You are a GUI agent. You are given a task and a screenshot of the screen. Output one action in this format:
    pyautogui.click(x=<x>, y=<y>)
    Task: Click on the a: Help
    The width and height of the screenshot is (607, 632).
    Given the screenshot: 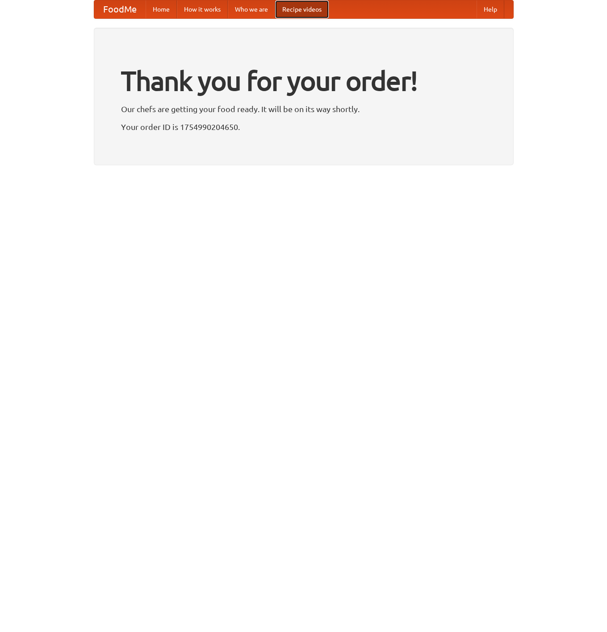 What is the action you would take?
    pyautogui.click(x=491, y=9)
    